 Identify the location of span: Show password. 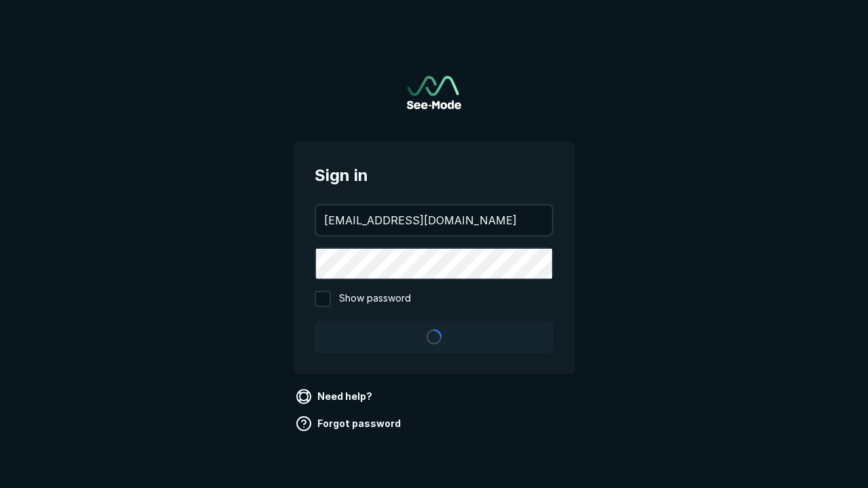
(375, 299).